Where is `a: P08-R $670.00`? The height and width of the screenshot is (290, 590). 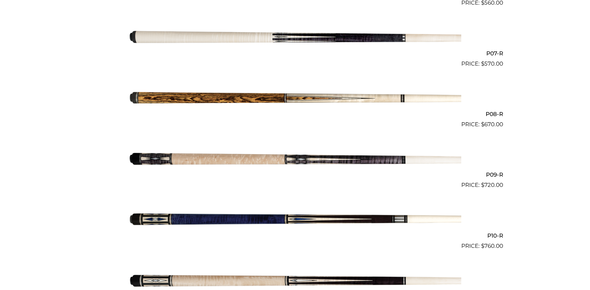 a: P08-R $670.00 is located at coordinates (295, 100).